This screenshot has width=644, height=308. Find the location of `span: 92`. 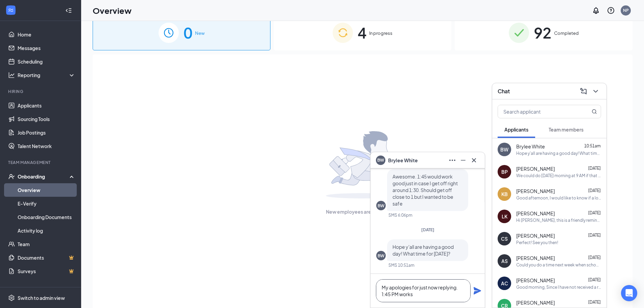

span: 92 is located at coordinates (542, 32).